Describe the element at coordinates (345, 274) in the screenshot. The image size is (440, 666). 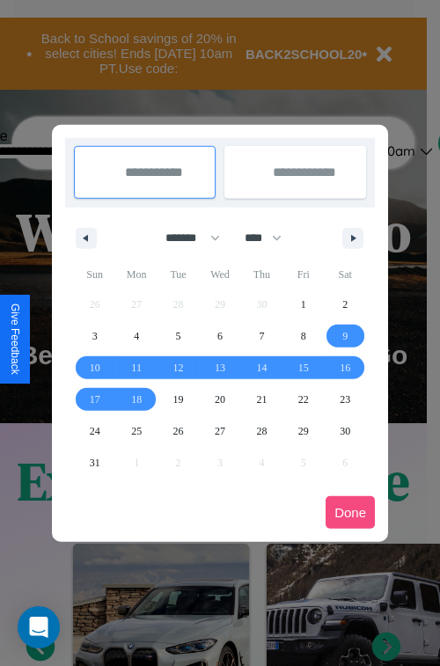
I see `span: Sat` at that location.